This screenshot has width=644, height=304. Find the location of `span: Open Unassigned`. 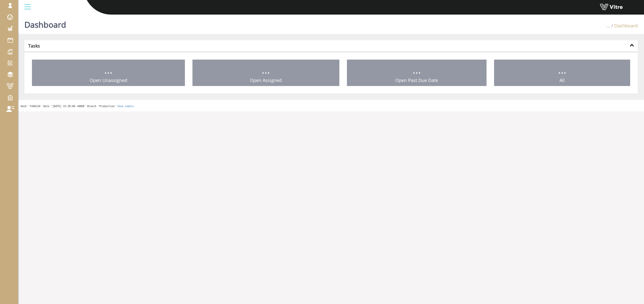

span: Open Unassigned is located at coordinates (108, 80).